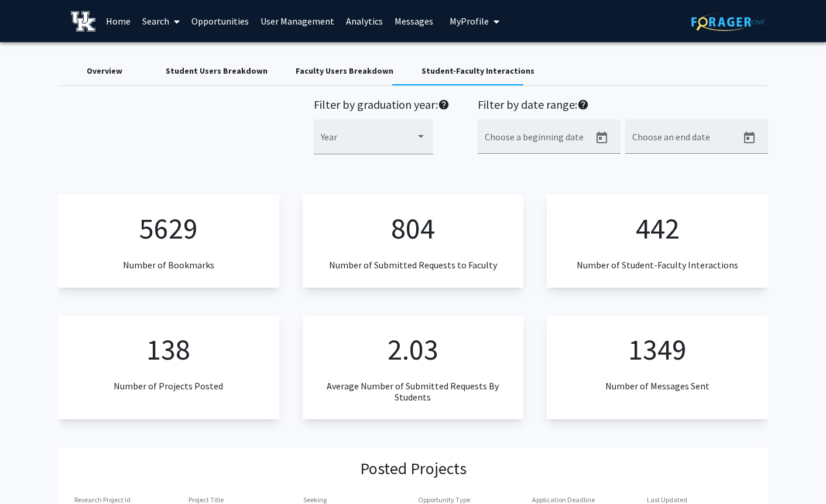 The image size is (826, 504). Describe the element at coordinates (727, 22) in the screenshot. I see `img: ForagerOne Logo` at that location.